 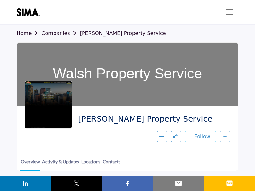 I want to click on a: Locations, so click(x=91, y=164).